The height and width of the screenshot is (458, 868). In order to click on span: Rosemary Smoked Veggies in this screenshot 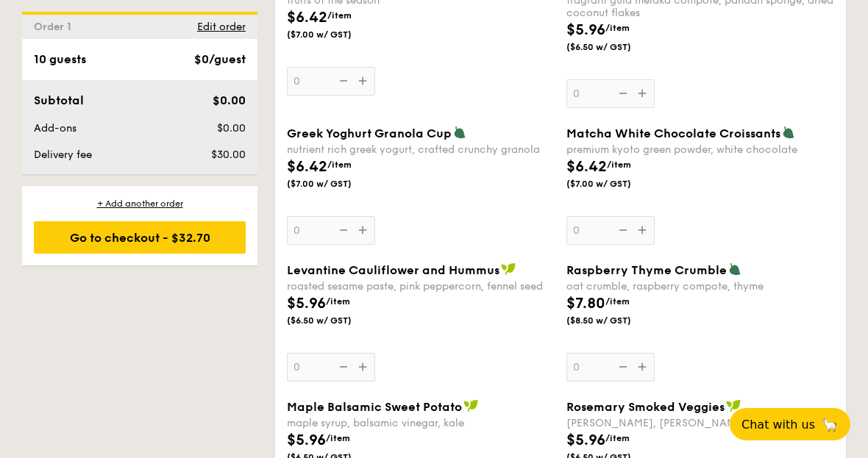, I will do `click(645, 407)`.